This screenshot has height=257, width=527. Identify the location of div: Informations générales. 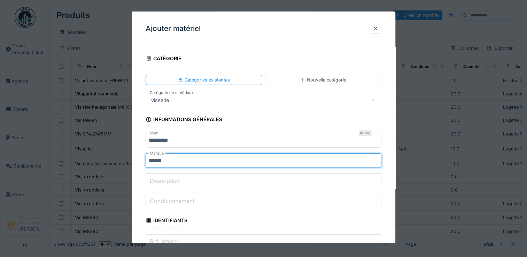
(184, 121).